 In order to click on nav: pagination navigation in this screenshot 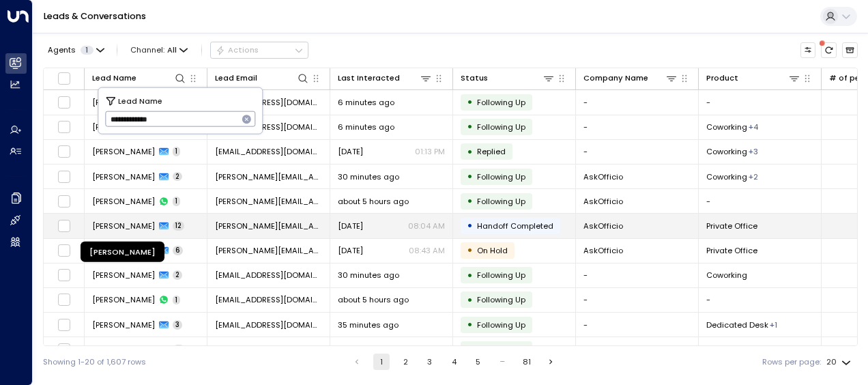, I will do `click(454, 362)`.